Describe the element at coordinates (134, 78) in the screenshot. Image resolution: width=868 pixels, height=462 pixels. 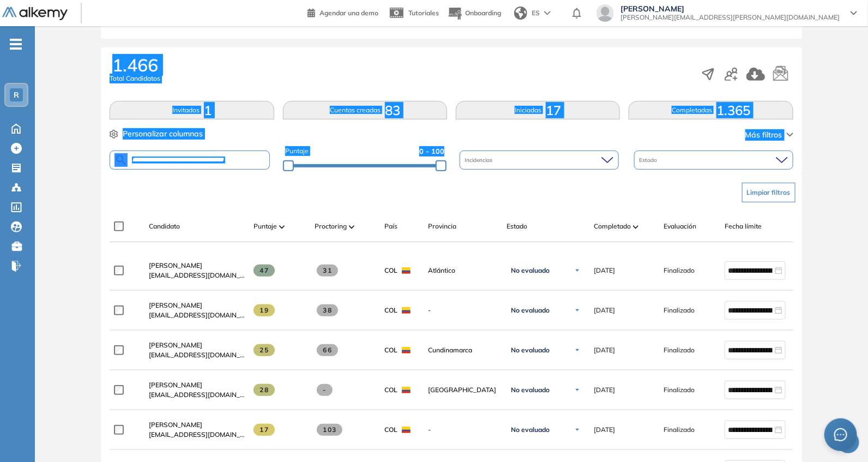
I see `span: Total Candidatos` at that location.